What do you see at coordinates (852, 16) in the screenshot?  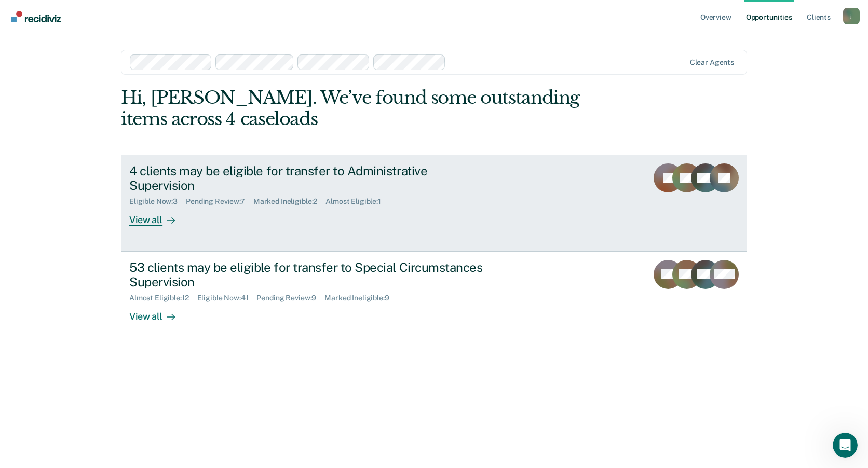 I see `div: j` at bounding box center [852, 16].